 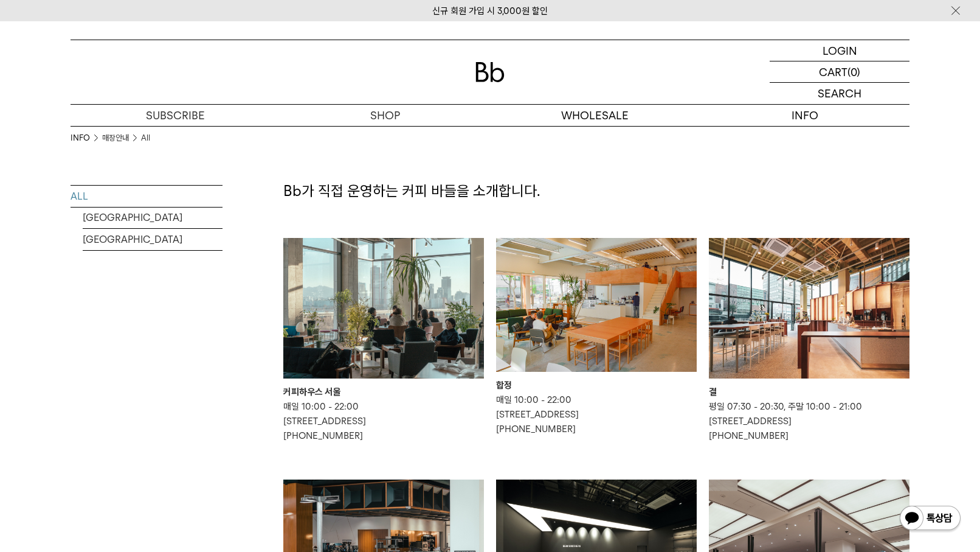 What do you see at coordinates (597, 191) in the screenshot?
I see `p: Bb가 직접 운영하는 커피 바들을 소개합니다.` at bounding box center [597, 191].